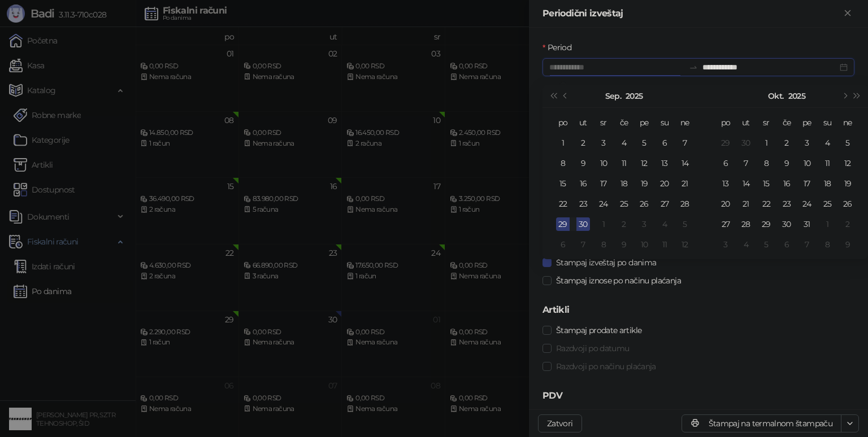 This screenshot has width=868, height=437. Describe the element at coordinates (603, 245) in the screenshot. I see `div: 8` at that location.